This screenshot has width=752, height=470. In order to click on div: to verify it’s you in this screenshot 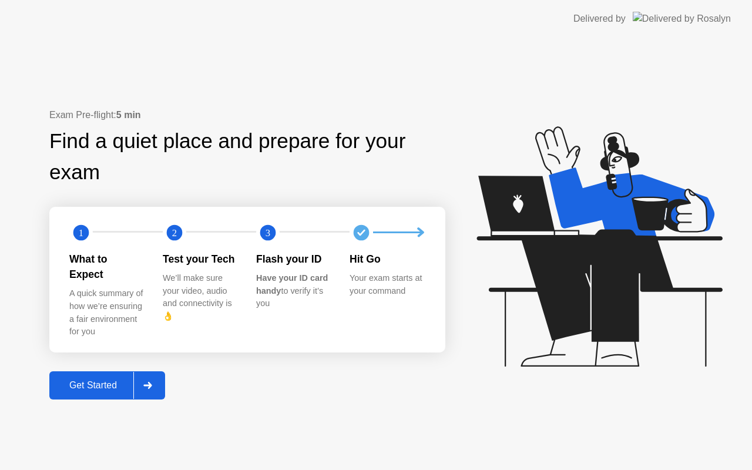, I will do `click(293, 291)`.